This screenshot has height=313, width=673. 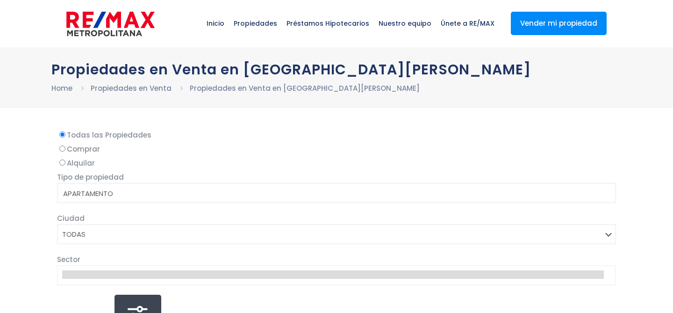 What do you see at coordinates (110, 24) in the screenshot?
I see `img: remax-metropolitana-logo` at bounding box center [110, 24].